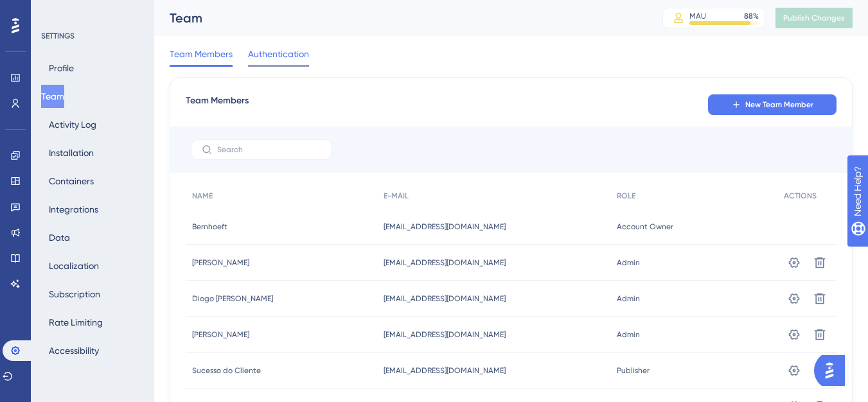 This screenshot has height=402, width=868. I want to click on button: Accessibility, so click(74, 351).